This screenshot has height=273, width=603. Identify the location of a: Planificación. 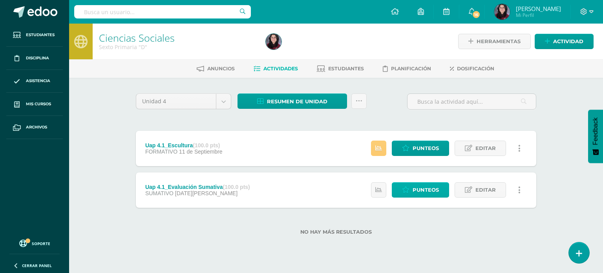
(407, 69).